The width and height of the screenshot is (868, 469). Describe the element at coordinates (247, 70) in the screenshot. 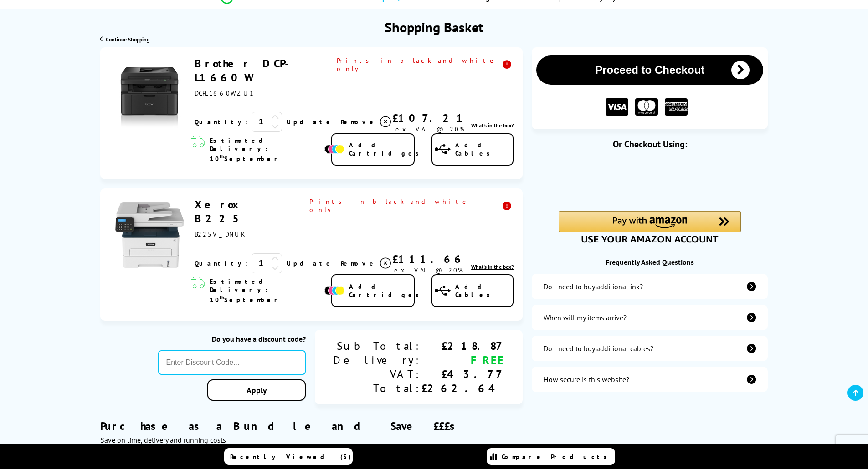

I see `a: Brother DCP-L1660W` at that location.